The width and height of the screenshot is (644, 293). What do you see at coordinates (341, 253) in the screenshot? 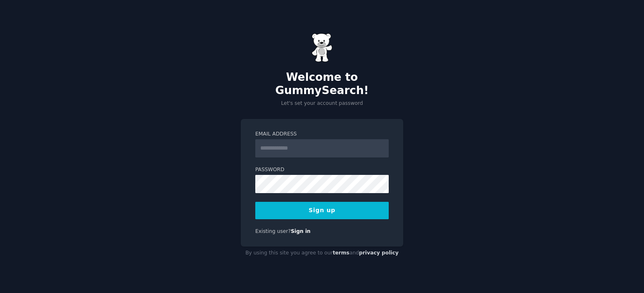
I see `a: terms` at bounding box center [341, 253].